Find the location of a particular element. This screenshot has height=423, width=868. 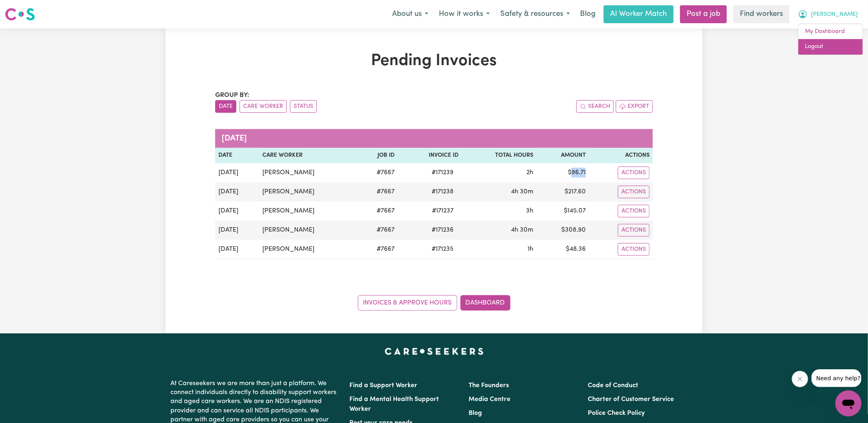

th: Actions is located at coordinates (620, 156).